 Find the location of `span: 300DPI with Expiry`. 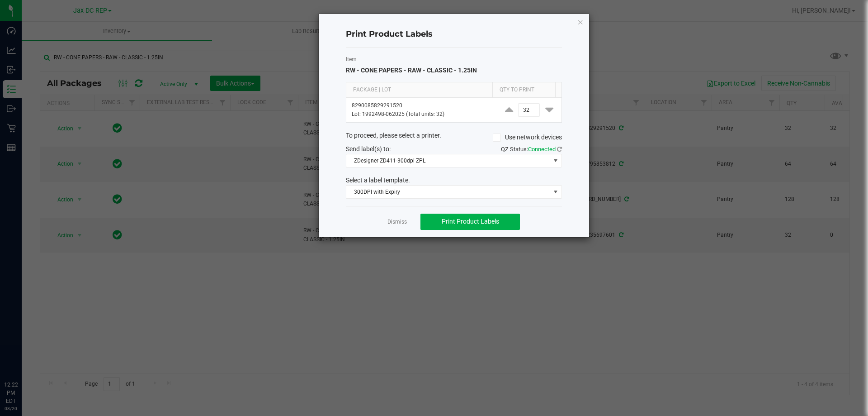

span: 300DPI with Expiry is located at coordinates (448, 192).